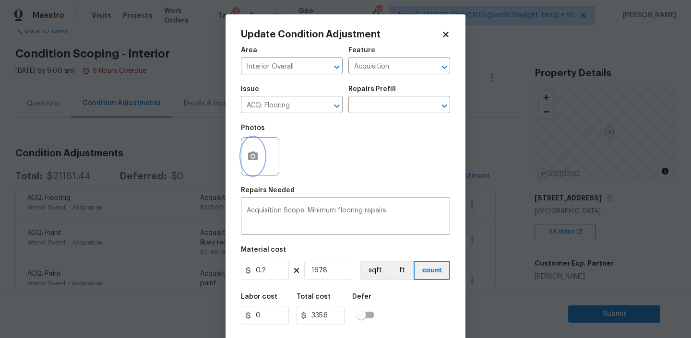 The width and height of the screenshot is (691, 338). What do you see at coordinates (362, 50) in the screenshot?
I see `h5: Feature` at bounding box center [362, 50].